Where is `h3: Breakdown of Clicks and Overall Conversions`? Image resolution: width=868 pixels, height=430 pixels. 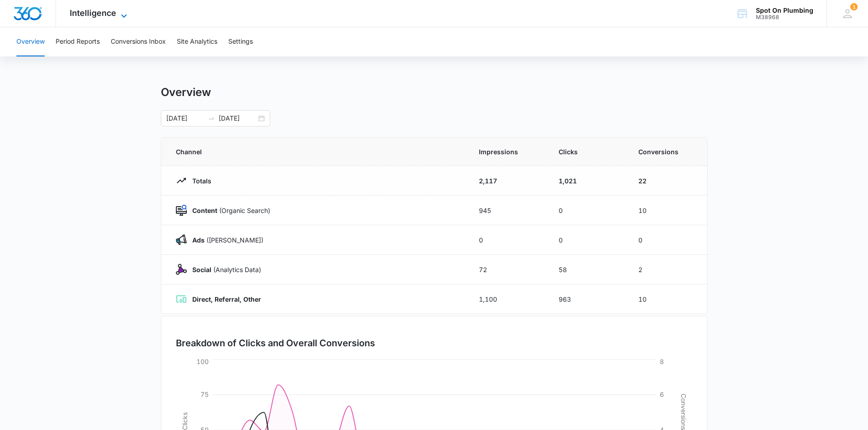 h3: Breakdown of Clicks and Overall Conversions is located at coordinates (275, 343).